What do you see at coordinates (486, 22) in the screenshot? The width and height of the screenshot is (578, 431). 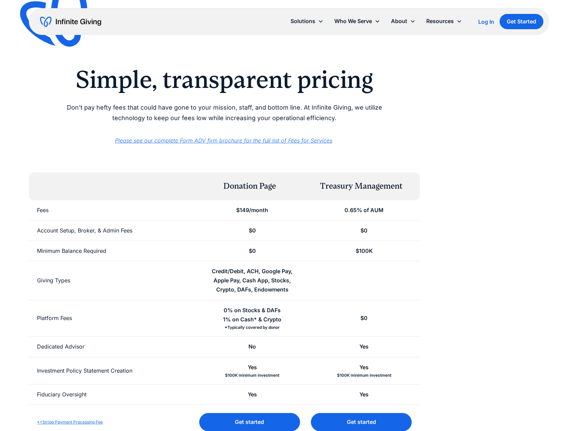 I see `div: Log In` at bounding box center [486, 22].